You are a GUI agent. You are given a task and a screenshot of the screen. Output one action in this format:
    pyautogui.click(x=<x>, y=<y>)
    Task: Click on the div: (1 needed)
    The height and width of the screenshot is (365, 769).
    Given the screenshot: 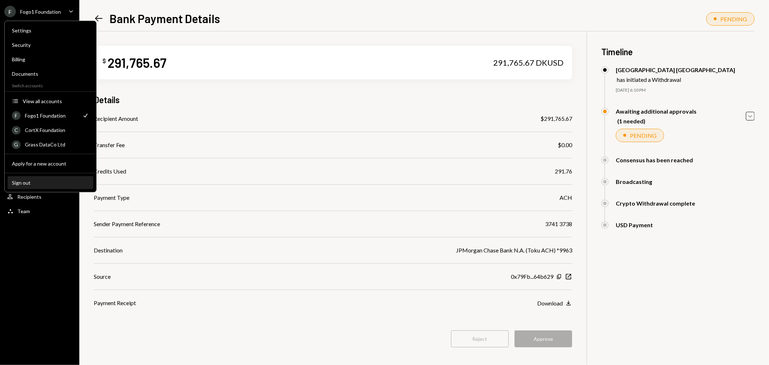 What is the action you would take?
    pyautogui.click(x=657, y=121)
    